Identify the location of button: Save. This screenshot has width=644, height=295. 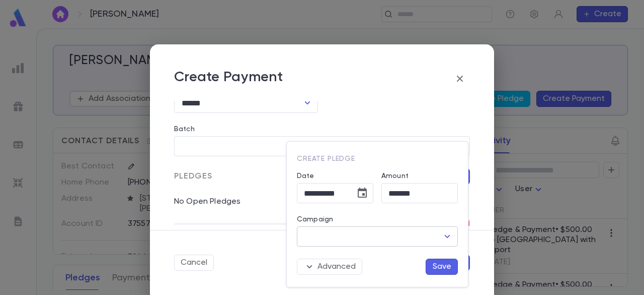
(442, 267).